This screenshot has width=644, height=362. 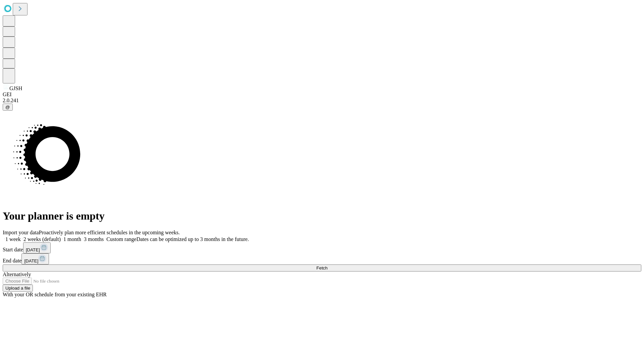 What do you see at coordinates (322, 95) in the screenshot?
I see `div: GEI` at bounding box center [322, 95].